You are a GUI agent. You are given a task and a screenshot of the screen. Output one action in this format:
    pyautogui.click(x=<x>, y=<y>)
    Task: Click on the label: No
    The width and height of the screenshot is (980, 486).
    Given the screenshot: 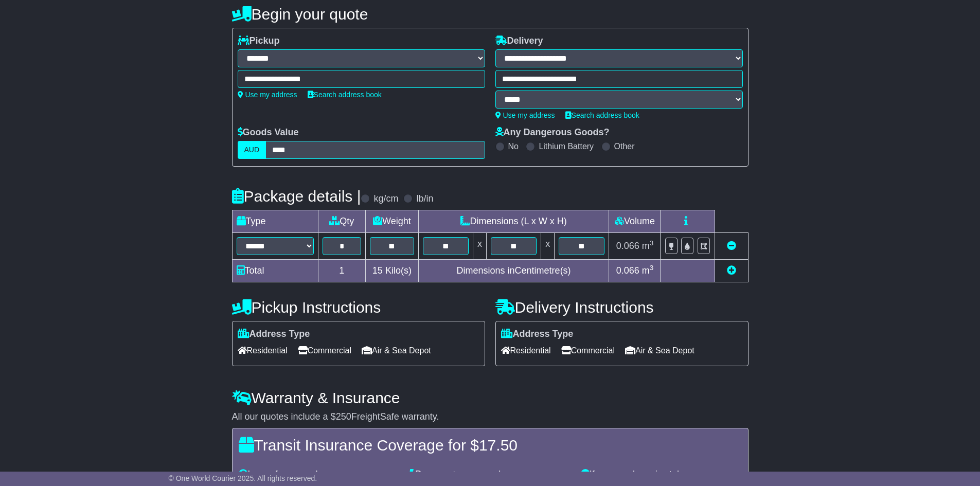 What is the action you would take?
    pyautogui.click(x=514, y=146)
    